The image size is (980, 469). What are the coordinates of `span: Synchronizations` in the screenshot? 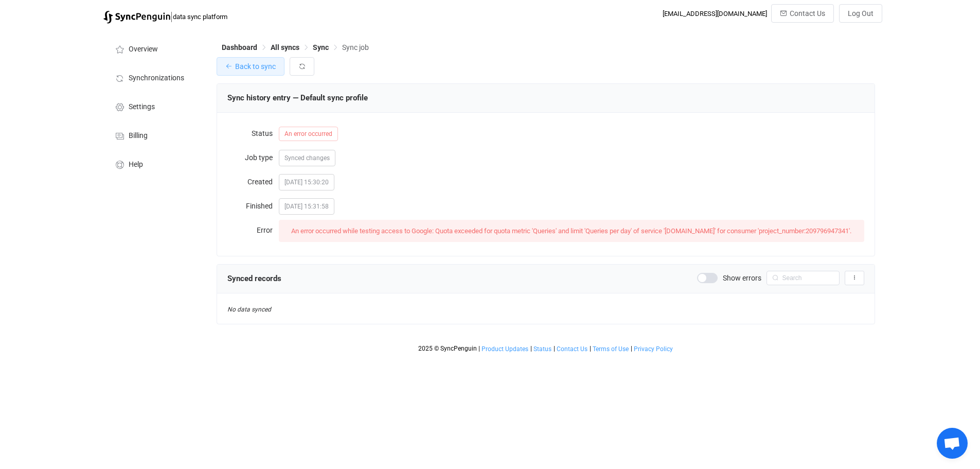 It's located at (156, 78).